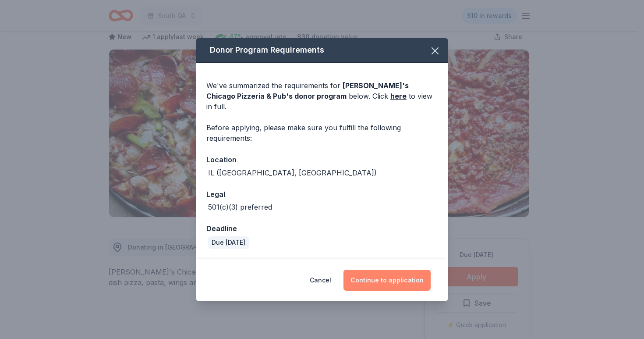 Image resolution: width=644 pixels, height=339 pixels. Describe the element at coordinates (387, 280) in the screenshot. I see `button: Continue to application` at that location.